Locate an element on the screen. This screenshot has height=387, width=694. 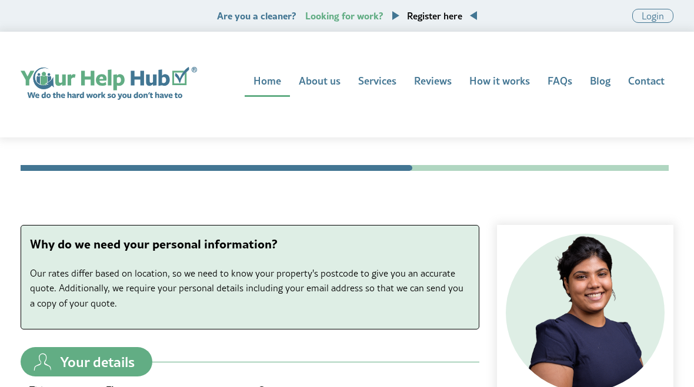
a: Reviews is located at coordinates (433, 82).